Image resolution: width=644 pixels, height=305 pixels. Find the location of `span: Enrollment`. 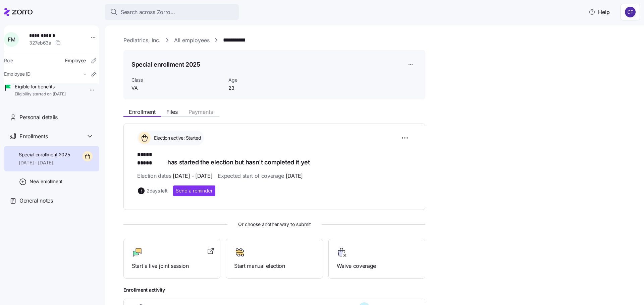

span: Enrollment is located at coordinates (142, 112).